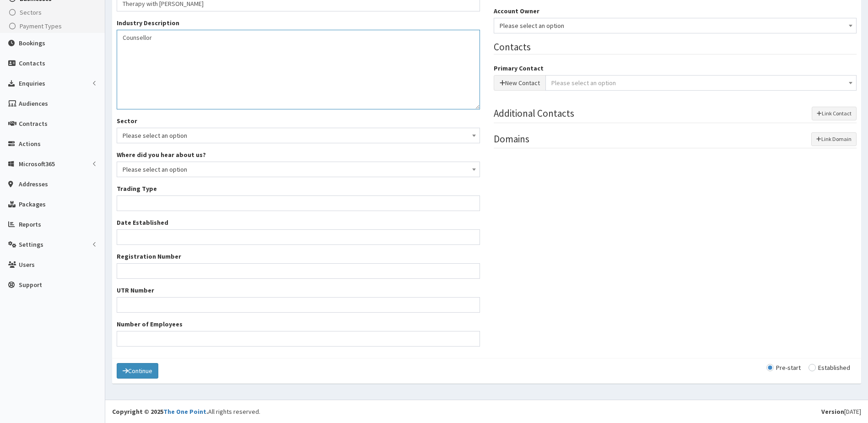 The height and width of the screenshot is (423, 868). I want to click on span: Audiences, so click(33, 104).